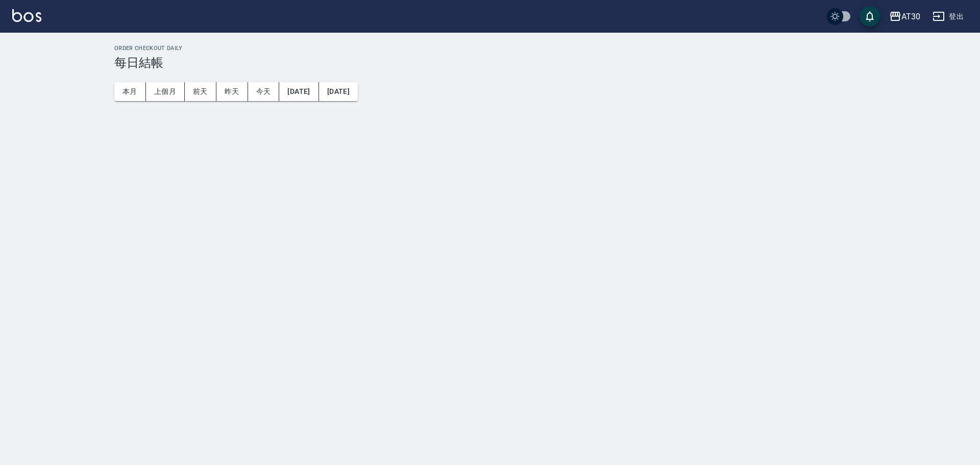  What do you see at coordinates (232, 91) in the screenshot?
I see `button: 昨天` at bounding box center [232, 91].